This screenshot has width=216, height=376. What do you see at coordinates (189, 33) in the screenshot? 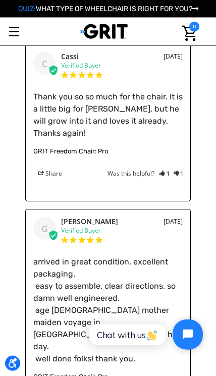
I see `img: Cart` at bounding box center [189, 33].